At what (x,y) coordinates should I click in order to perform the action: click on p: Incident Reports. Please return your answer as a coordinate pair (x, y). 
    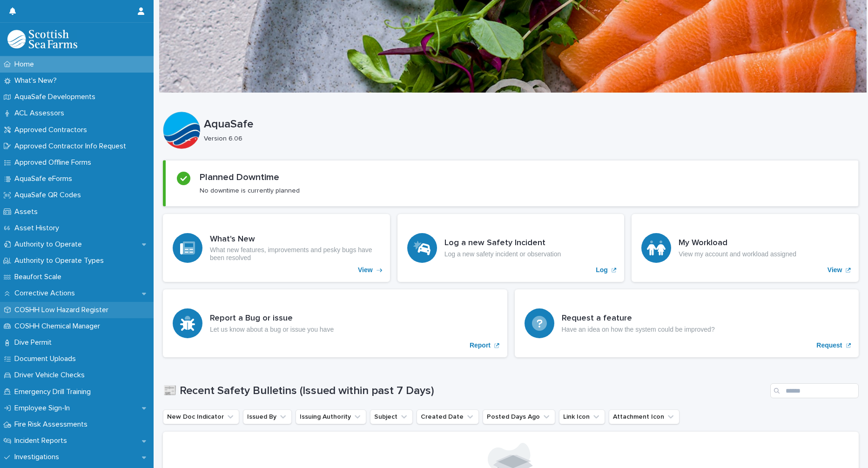
    Looking at the image, I should click on (42, 441).